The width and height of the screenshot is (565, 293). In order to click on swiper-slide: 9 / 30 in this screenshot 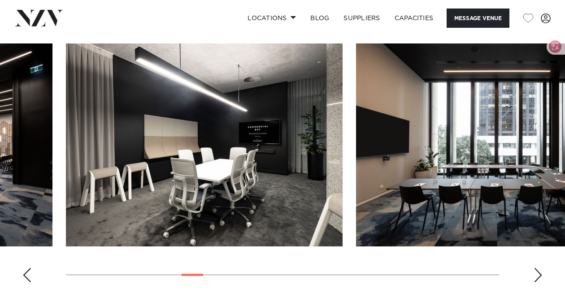, I will do `click(204, 145)`.